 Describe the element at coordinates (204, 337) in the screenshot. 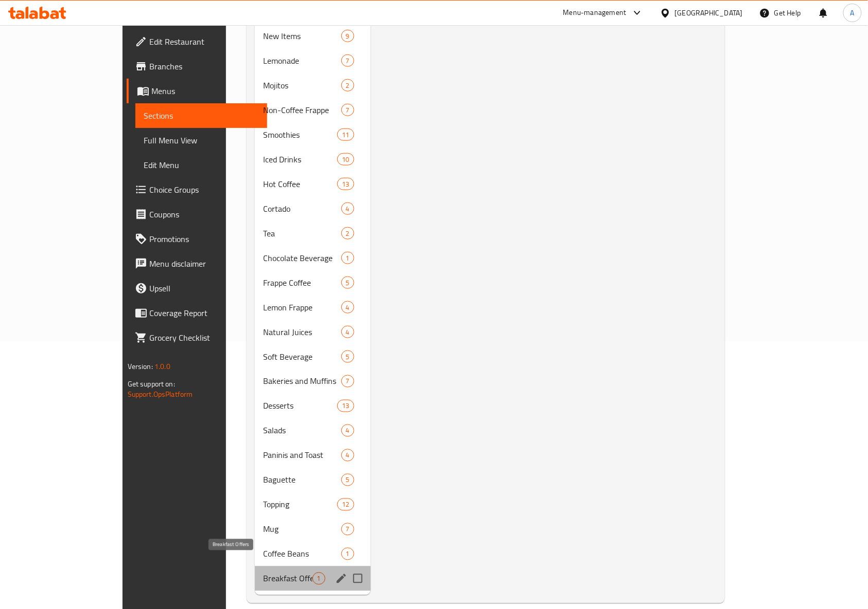

I see `span: Grocery Checklist` at that location.